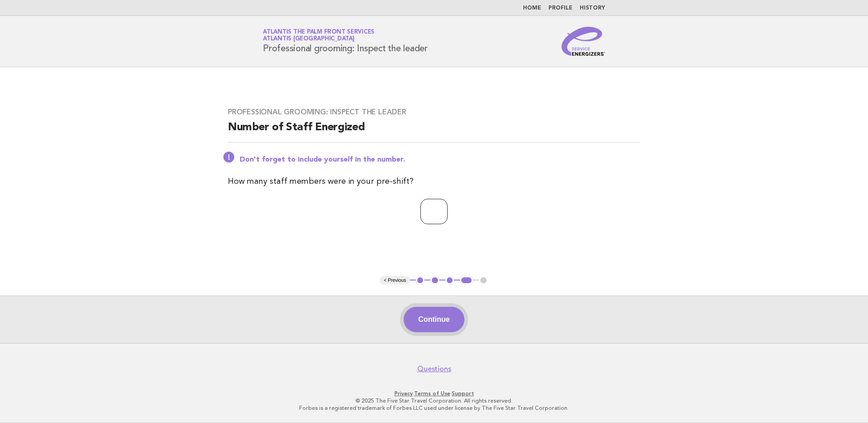 The image size is (868, 423). Describe the element at coordinates (466, 280) in the screenshot. I see `button: 4` at that location.